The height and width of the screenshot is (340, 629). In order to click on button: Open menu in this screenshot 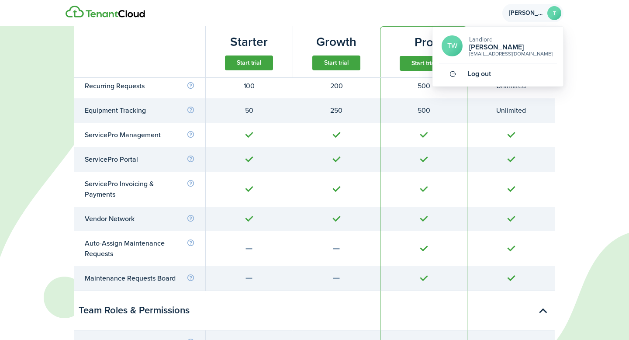, I will do `click(533, 13)`.